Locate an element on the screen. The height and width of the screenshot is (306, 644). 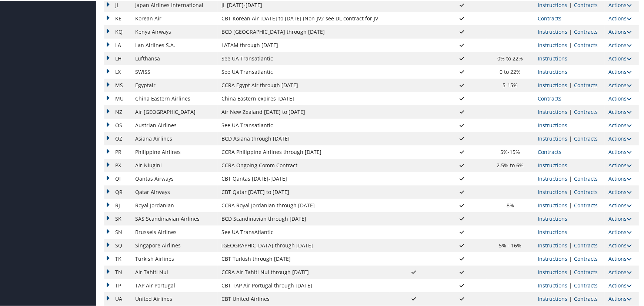
td: Korean Air is located at coordinates (175, 18).